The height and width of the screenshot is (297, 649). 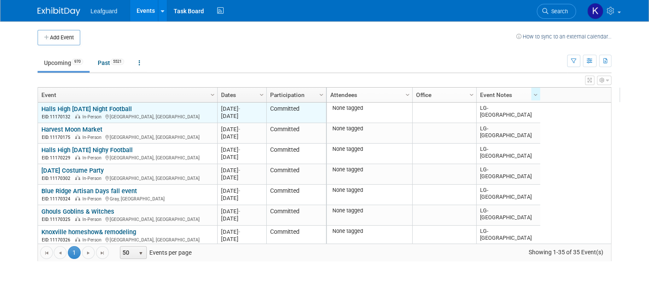 I want to click on a: Past5521, so click(x=111, y=63).